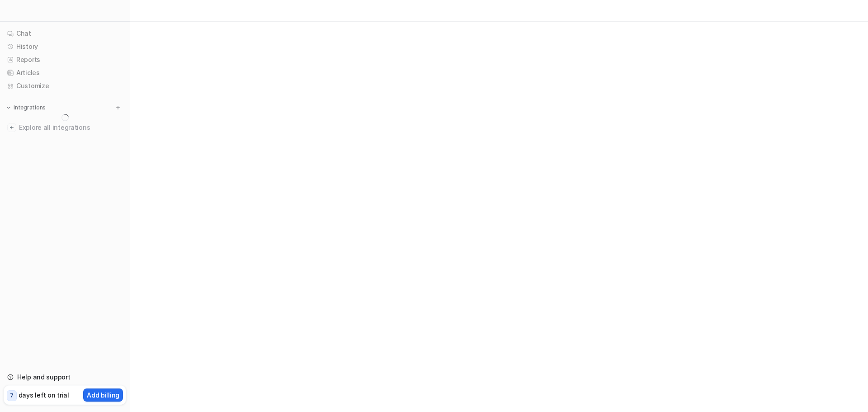 This screenshot has width=868, height=412. What do you see at coordinates (12, 396) in the screenshot?
I see `p: 7` at bounding box center [12, 396].